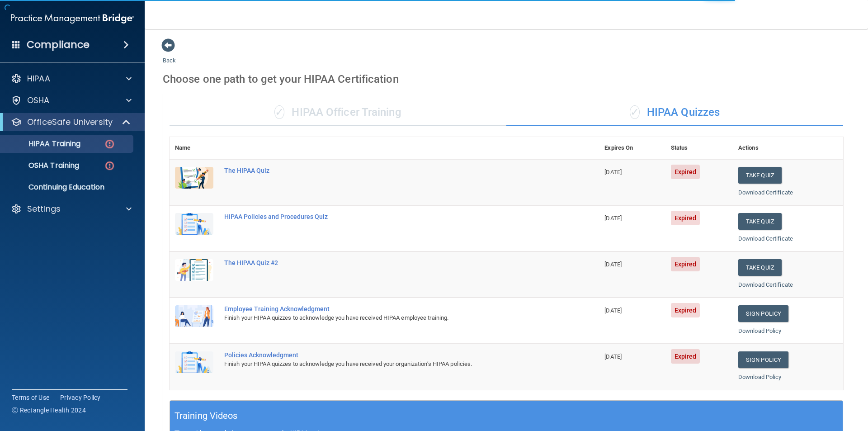 The image size is (868, 431). I want to click on div: HIPAA Policies and Procedures Quiz, so click(389, 217).